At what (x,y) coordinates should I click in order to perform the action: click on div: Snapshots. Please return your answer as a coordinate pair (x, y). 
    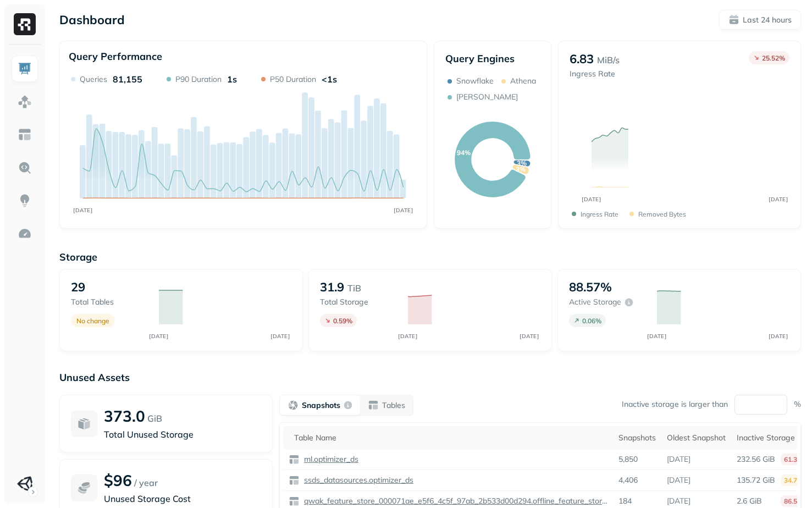
    Looking at the image, I should click on (637, 437).